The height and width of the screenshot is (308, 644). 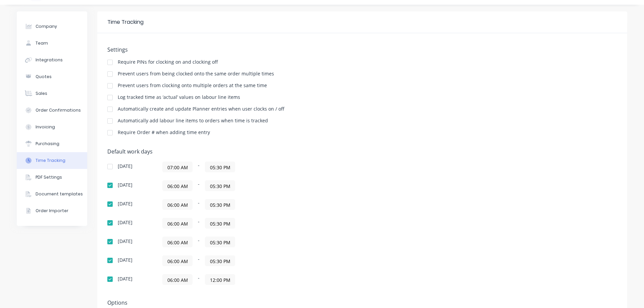 What do you see at coordinates (192, 85) in the screenshot?
I see `div: Prevent users from clocking onto multiple orders at the same time` at bounding box center [192, 85].